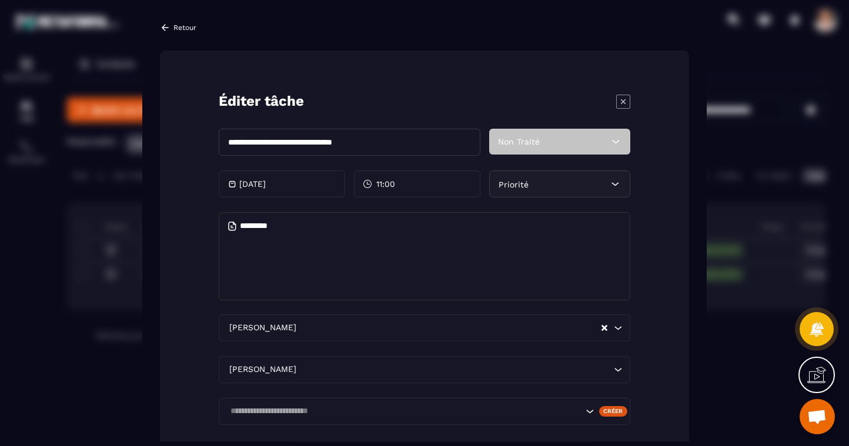  I want to click on p: Retour, so click(185, 28).